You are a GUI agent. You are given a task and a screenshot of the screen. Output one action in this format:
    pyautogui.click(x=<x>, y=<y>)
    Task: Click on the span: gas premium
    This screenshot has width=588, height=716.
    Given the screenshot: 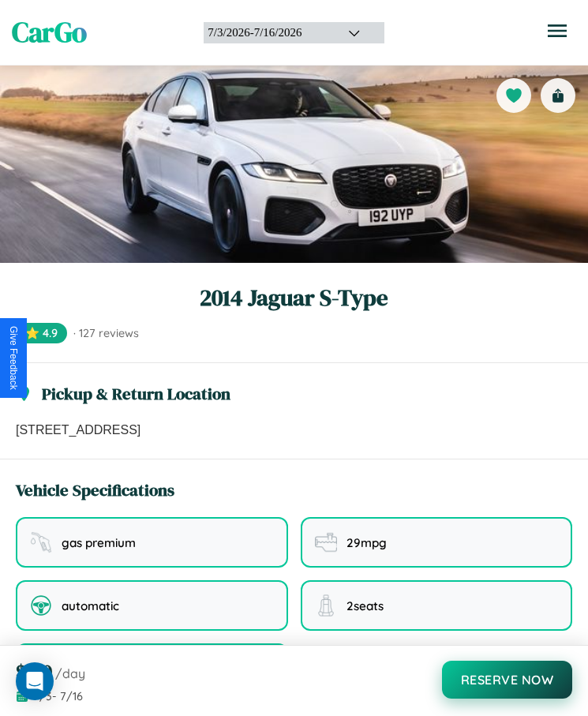 What is the action you would take?
    pyautogui.click(x=99, y=542)
    